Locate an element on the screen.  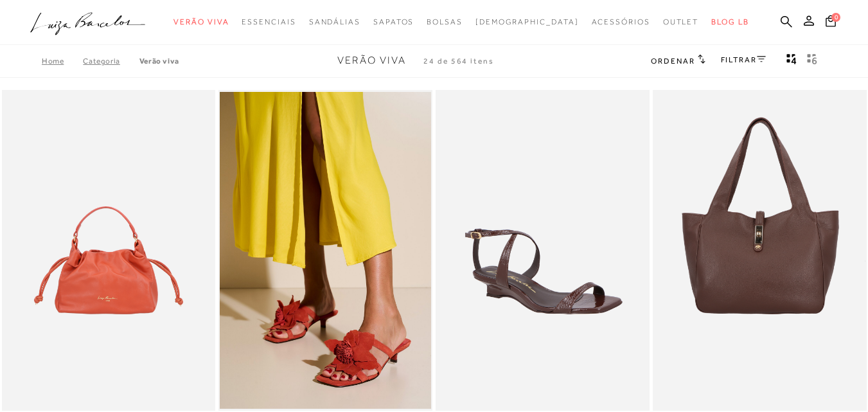
button: Mostrar 4 produtos por linha is located at coordinates (791, 61).